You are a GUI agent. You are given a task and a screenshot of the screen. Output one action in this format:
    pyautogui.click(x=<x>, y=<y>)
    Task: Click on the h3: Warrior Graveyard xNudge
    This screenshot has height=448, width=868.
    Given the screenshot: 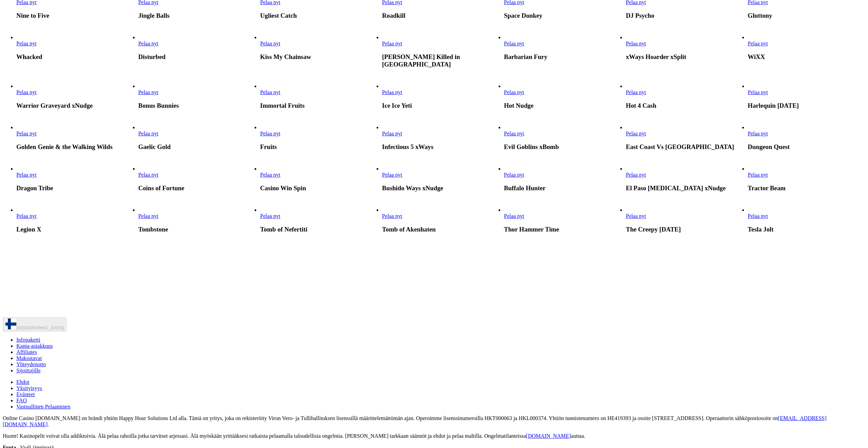 What is the action you would take?
    pyautogui.click(x=75, y=106)
    